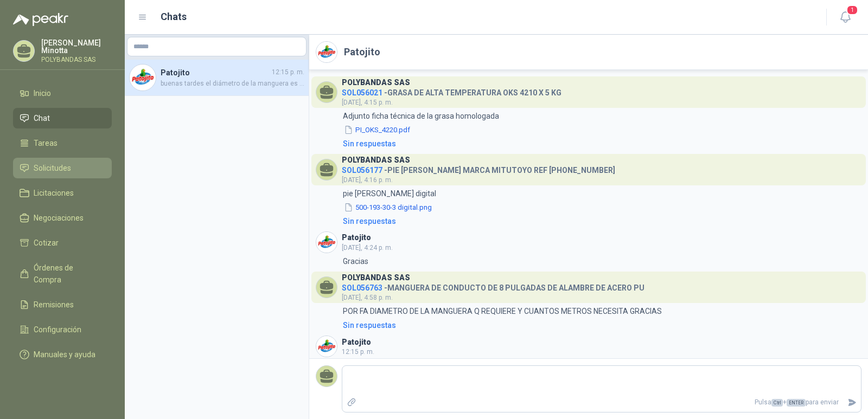  I want to click on span: SOL056177, so click(362, 170).